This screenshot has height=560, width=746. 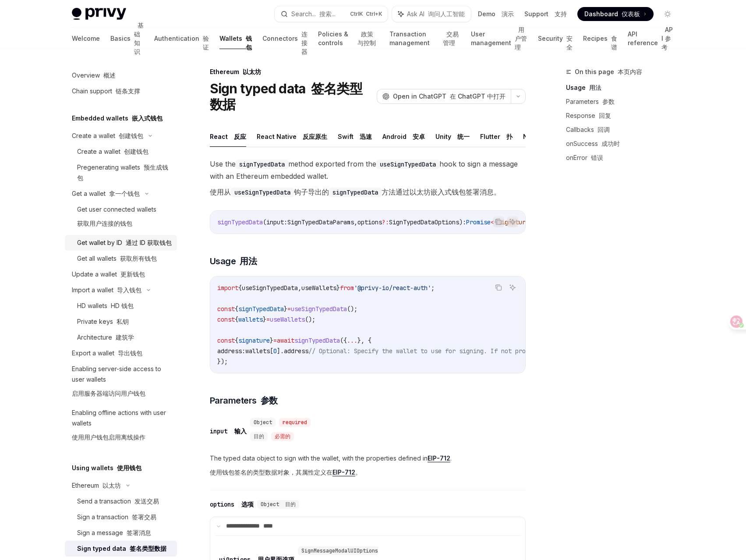 I want to click on font: 拿一个钱包, so click(x=125, y=193).